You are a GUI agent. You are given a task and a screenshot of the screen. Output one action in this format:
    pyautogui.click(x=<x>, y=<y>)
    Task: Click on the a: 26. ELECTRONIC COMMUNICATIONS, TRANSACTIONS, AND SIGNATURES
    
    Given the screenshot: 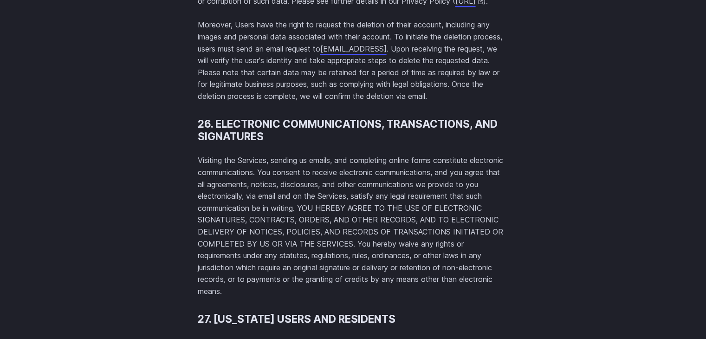 What is the action you would take?
    pyautogui.click(x=353, y=130)
    